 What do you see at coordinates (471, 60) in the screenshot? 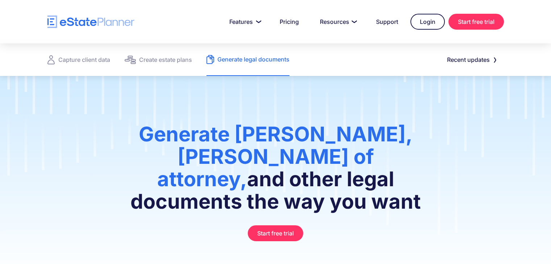
I see `a: Recent updates` at bounding box center [471, 60].